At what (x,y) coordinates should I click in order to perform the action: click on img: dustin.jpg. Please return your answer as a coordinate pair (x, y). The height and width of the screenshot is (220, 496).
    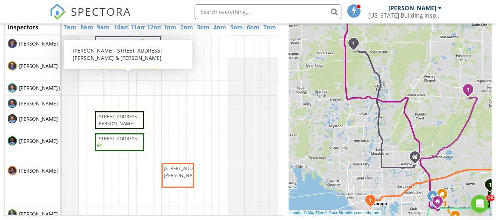
    Looking at the image, I should click on (12, 170).